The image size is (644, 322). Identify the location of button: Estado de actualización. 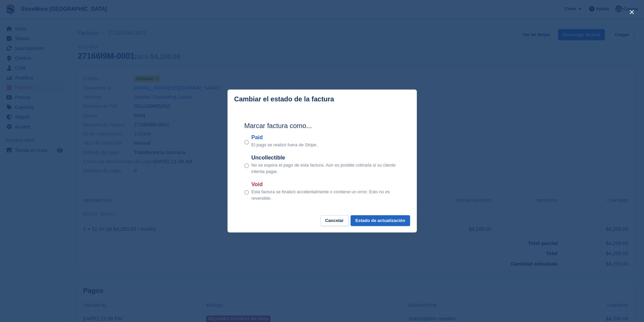
(380, 221).